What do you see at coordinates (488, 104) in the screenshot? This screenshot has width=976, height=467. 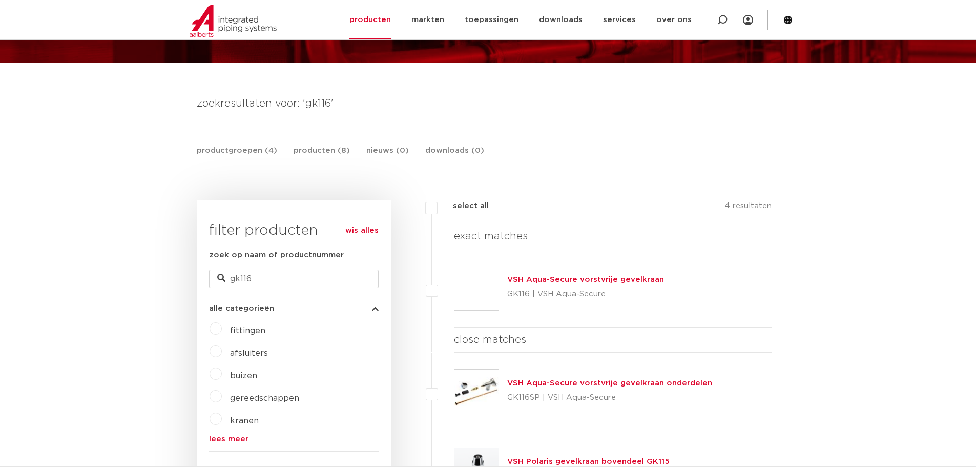 I see `h4: zoekresultaten voor: 'gk116'` at bounding box center [488, 104].